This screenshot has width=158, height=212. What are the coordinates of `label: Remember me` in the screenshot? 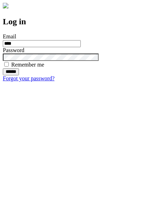 It's located at (28, 64).